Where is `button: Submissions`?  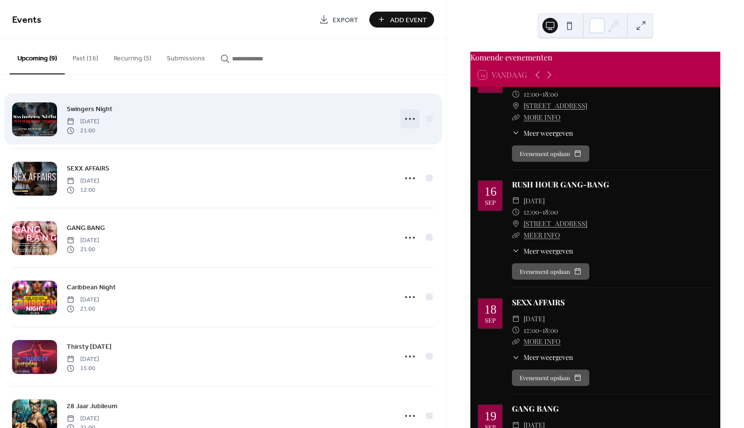 button: Submissions is located at coordinates (186, 56).